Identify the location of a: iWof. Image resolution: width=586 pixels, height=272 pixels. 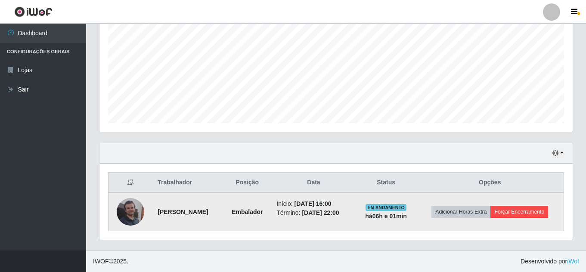
(573, 262).